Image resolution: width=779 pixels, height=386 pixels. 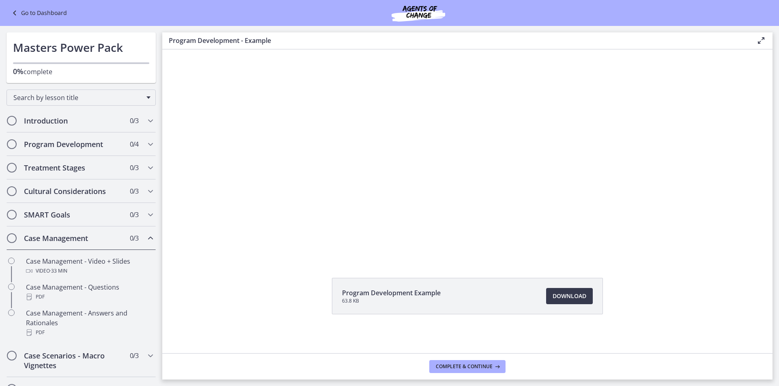 What do you see at coordinates (89, 271) in the screenshot?
I see `div: Video` at bounding box center [89, 271].